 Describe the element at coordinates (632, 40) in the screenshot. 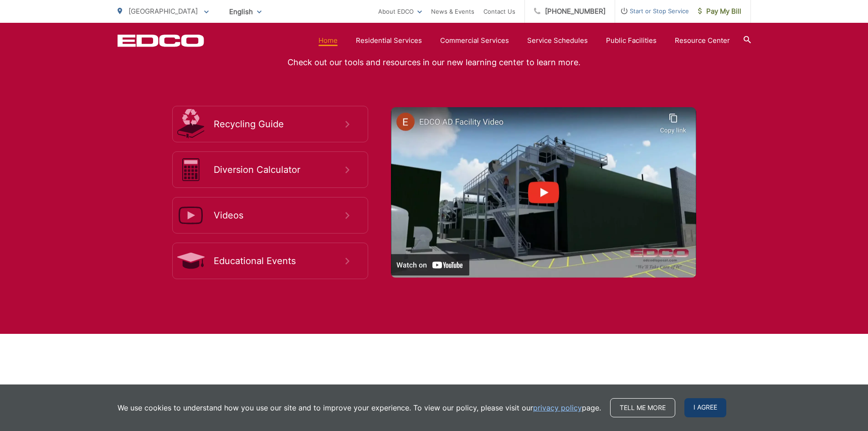

I see `a: Public Facilities` at that location.